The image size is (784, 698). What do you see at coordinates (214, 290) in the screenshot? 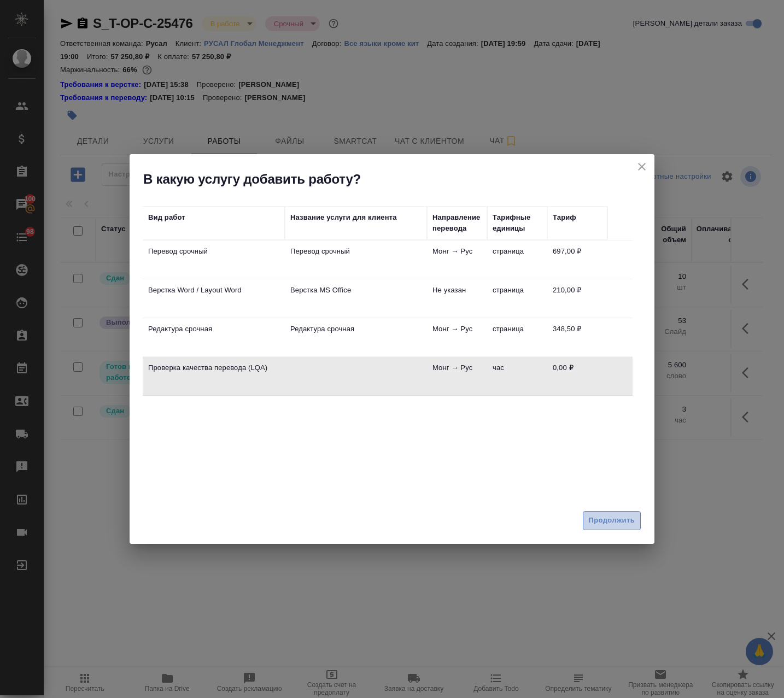
I see `p: Верстка Word / Layout Word` at bounding box center [214, 290].